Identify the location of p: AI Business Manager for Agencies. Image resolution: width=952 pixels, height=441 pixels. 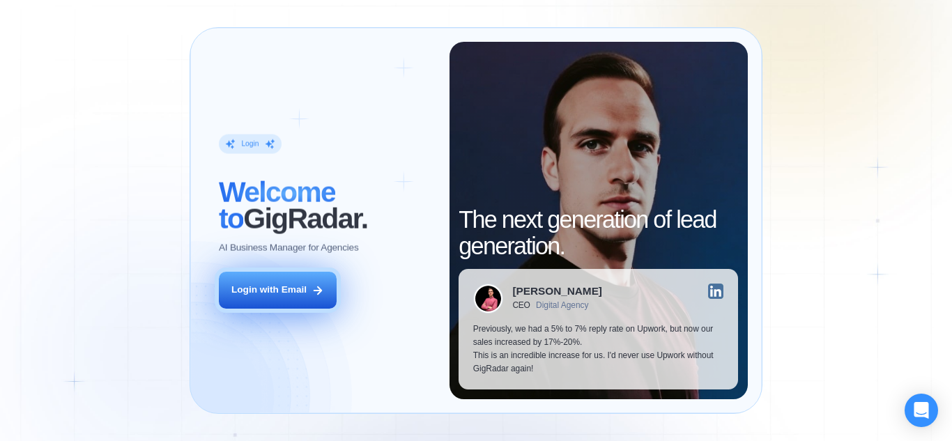
(288, 248).